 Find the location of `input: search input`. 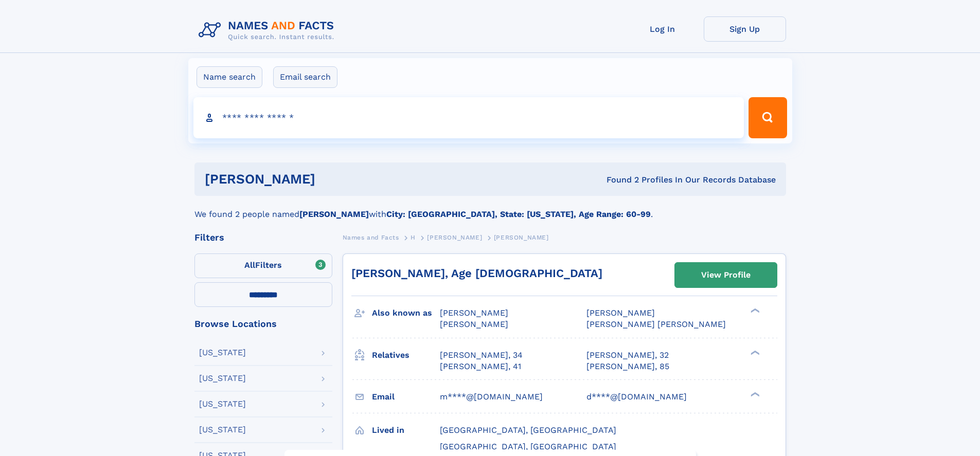

input: search input is located at coordinates (468, 118).